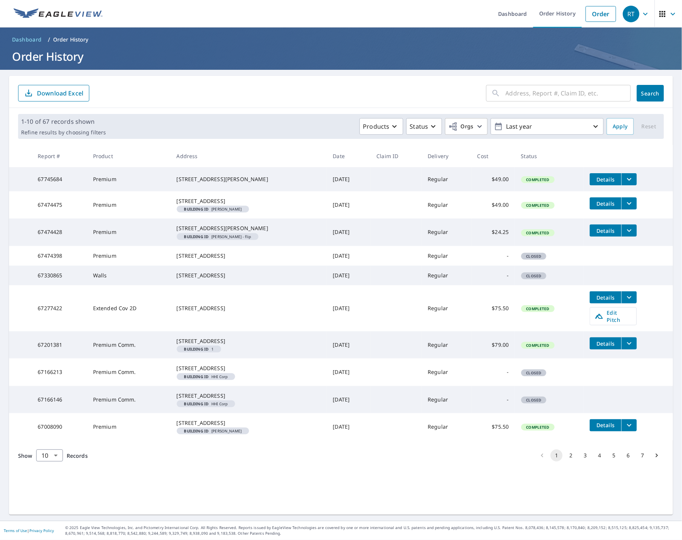 This screenshot has width=682, height=540. What do you see at coordinates (614, 455) in the screenshot?
I see `button: Go to page 5` at bounding box center [614, 455].